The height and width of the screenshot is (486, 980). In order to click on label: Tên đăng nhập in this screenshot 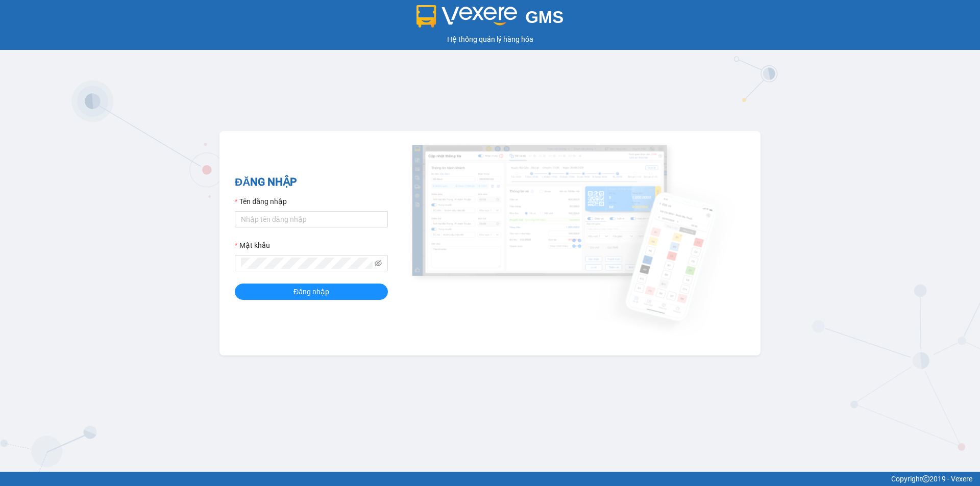, I will do `click(261, 202)`.